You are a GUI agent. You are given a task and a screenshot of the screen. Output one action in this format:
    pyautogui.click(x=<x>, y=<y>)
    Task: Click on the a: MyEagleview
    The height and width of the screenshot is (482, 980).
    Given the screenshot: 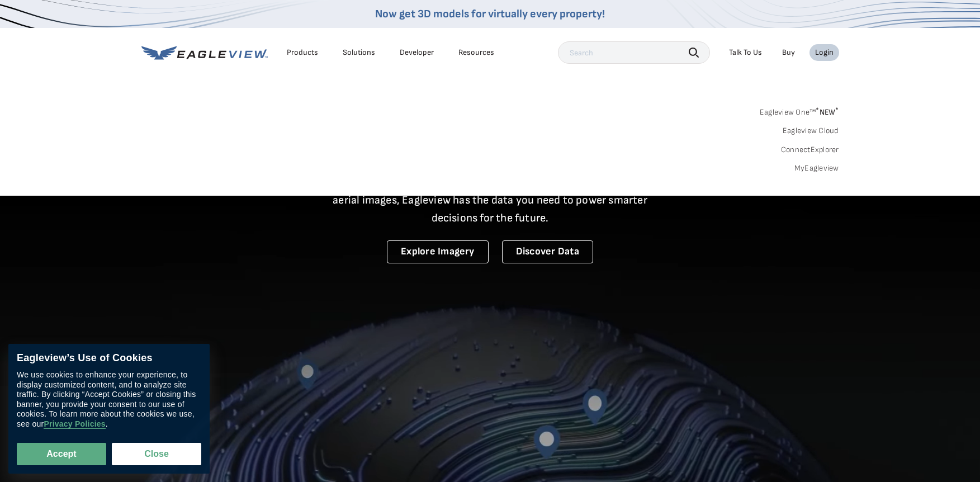 What is the action you would take?
    pyautogui.click(x=816, y=168)
    